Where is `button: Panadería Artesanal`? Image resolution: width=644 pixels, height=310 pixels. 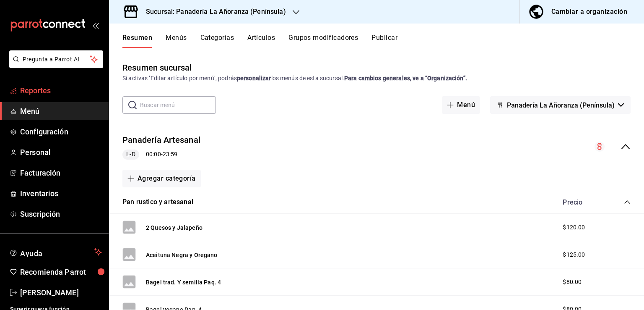 button: Panadería Artesanal is located at coordinates (161, 140).